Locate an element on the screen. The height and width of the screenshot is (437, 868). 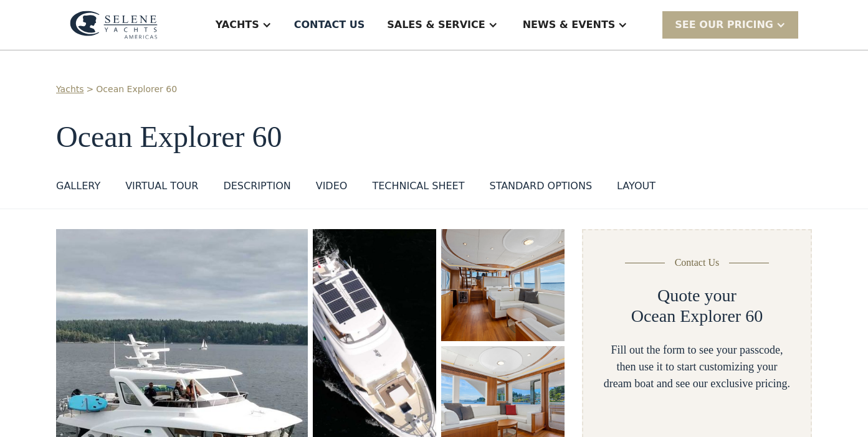
div: VIRTUAL TOUR is located at coordinates (162, 186).